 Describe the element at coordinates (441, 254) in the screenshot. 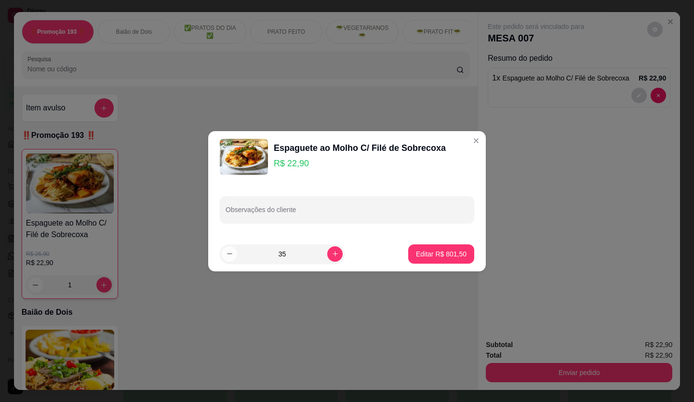

I see `button: Editar R$ 801,50` at that location.